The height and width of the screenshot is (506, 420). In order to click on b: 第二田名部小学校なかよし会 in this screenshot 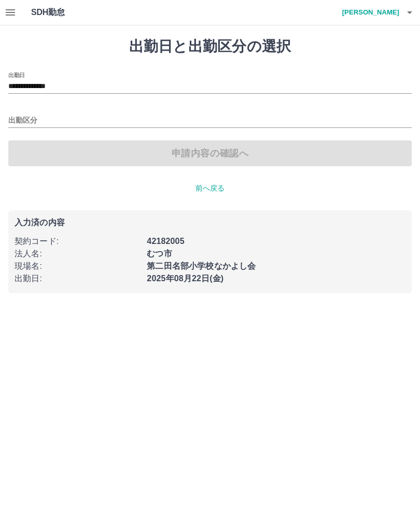, I will do `click(201, 266)`.